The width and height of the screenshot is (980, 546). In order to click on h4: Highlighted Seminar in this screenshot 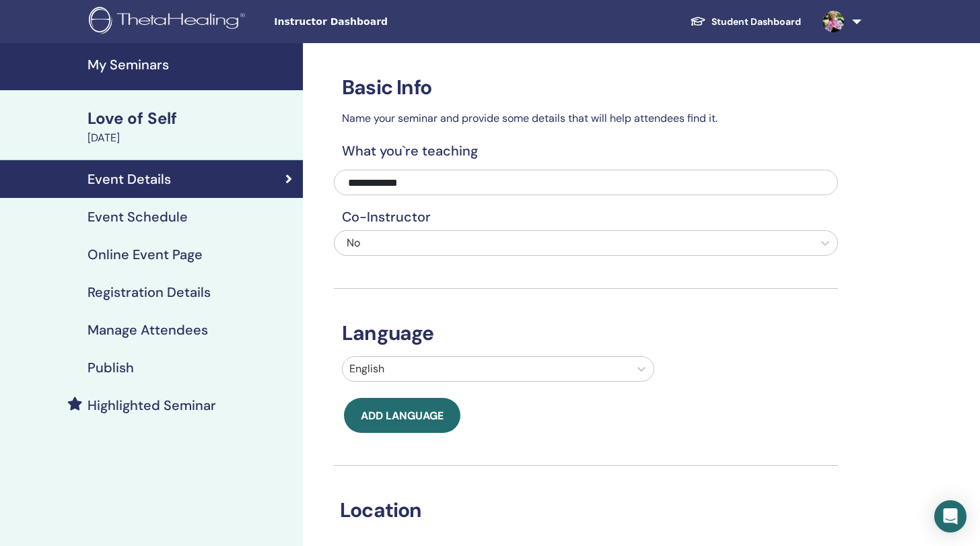, I will do `click(151, 406)`.